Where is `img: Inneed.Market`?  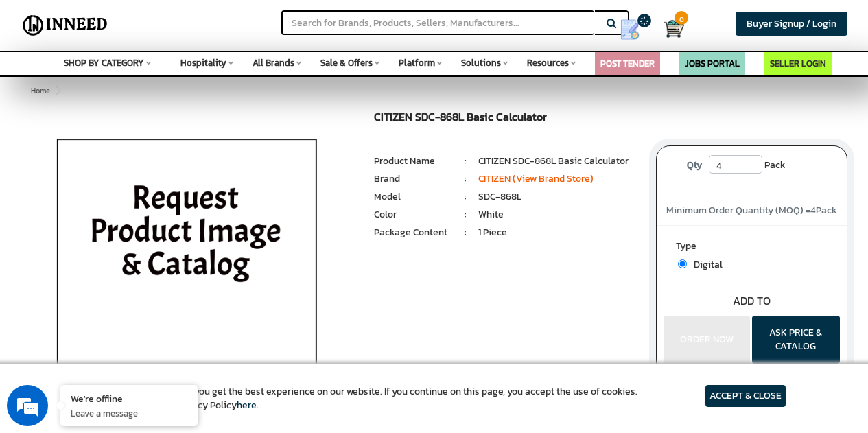
img: Inneed.Market is located at coordinates (65, 26).